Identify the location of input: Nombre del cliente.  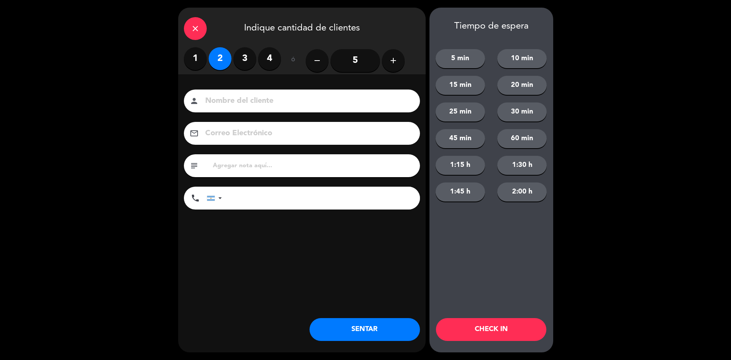
(307, 101).